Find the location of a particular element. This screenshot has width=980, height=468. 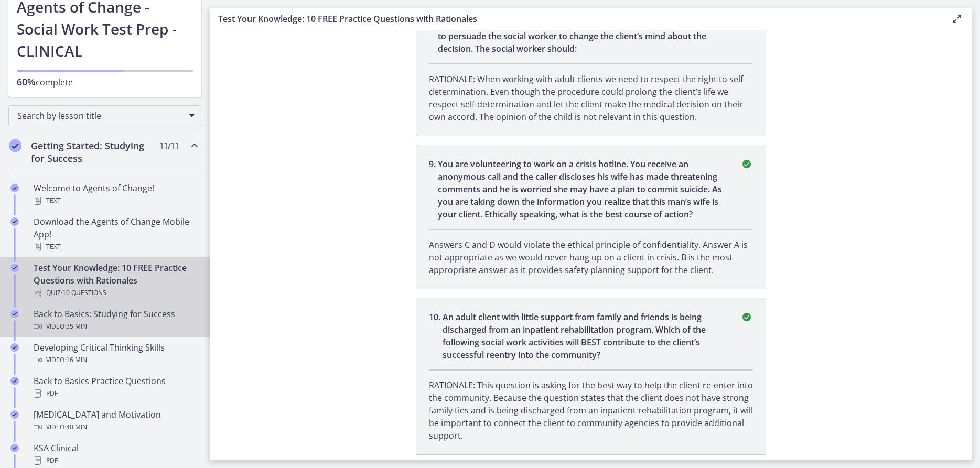

span: 10 . is located at coordinates (436, 336).